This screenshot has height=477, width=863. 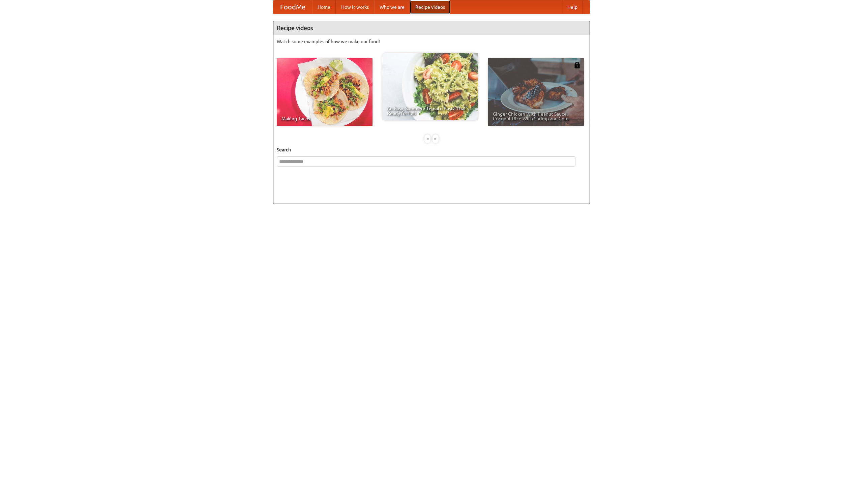 What do you see at coordinates (577, 65) in the screenshot?
I see `img: 483408.png` at bounding box center [577, 65].